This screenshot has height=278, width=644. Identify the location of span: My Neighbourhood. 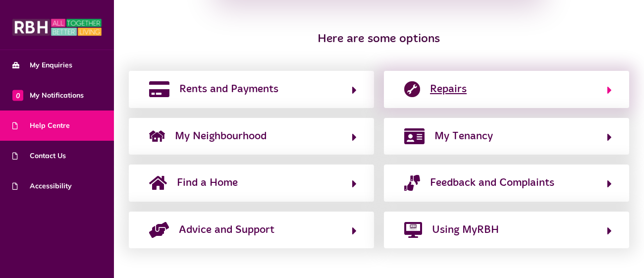
(220, 136).